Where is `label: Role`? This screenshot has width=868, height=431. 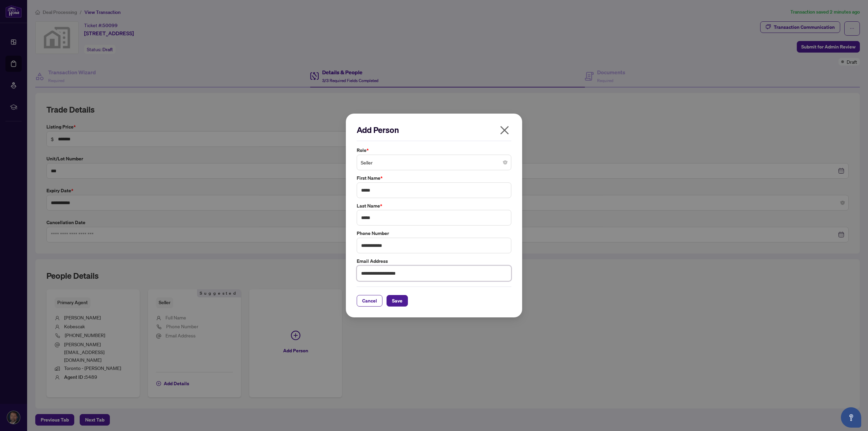 label: Role is located at coordinates (434, 150).